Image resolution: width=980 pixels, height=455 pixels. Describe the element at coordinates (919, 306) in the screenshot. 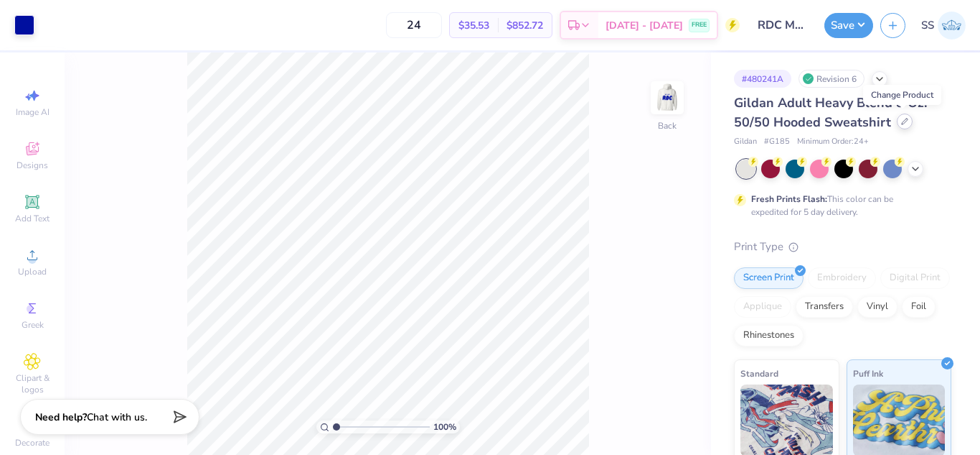

I see `div: Foil` at that location.